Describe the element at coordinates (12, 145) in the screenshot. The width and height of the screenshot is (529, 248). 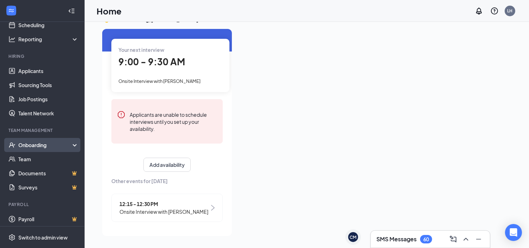
I see `svg: UserCheck` at that location.